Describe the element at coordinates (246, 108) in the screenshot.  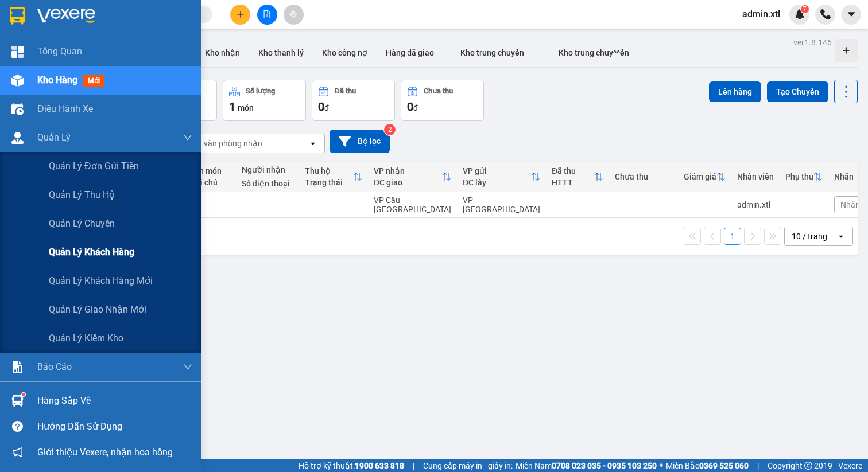
I see `span: món` at that location.